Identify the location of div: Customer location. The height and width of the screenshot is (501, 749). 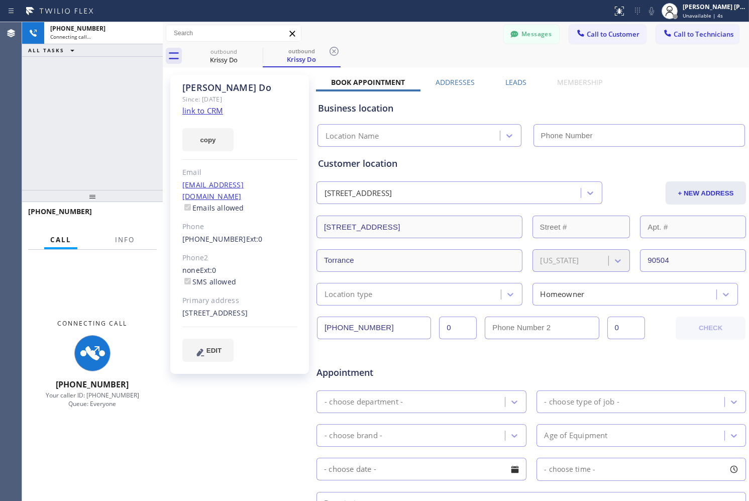
(531, 163).